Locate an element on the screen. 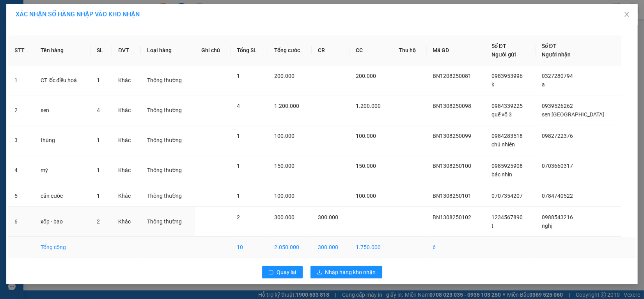 The image size is (644, 299). span: 0988543216 is located at coordinates (557, 217).